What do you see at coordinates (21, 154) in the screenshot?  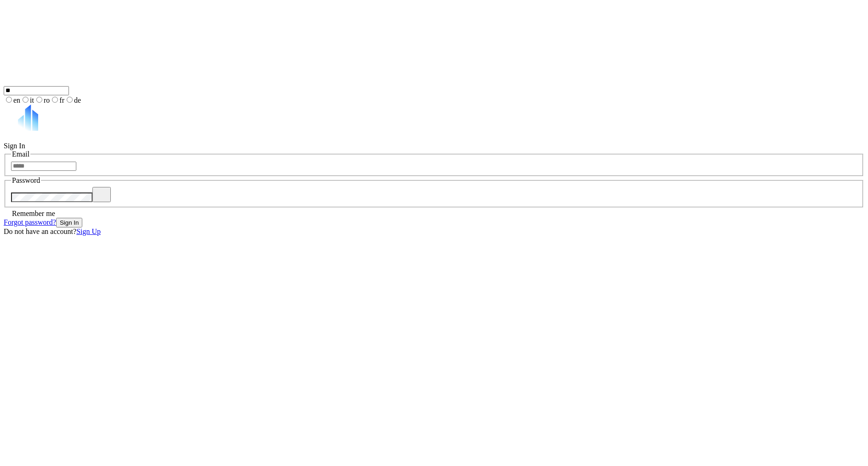 I see `legend: Email` at bounding box center [21, 154].